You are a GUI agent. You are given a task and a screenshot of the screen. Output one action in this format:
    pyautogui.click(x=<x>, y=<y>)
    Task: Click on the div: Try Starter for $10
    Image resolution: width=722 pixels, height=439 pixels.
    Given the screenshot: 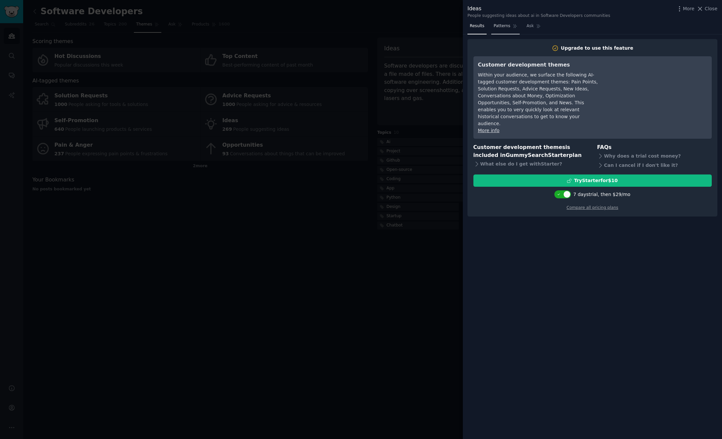 What is the action you would take?
    pyautogui.click(x=596, y=180)
    